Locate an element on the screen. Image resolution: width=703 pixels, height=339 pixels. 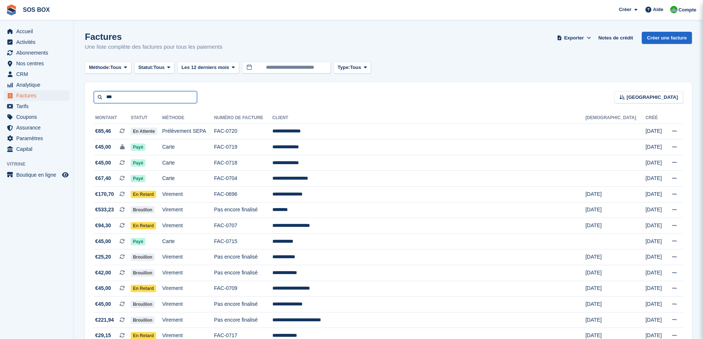
span: Factures is located at coordinates (38, 96).